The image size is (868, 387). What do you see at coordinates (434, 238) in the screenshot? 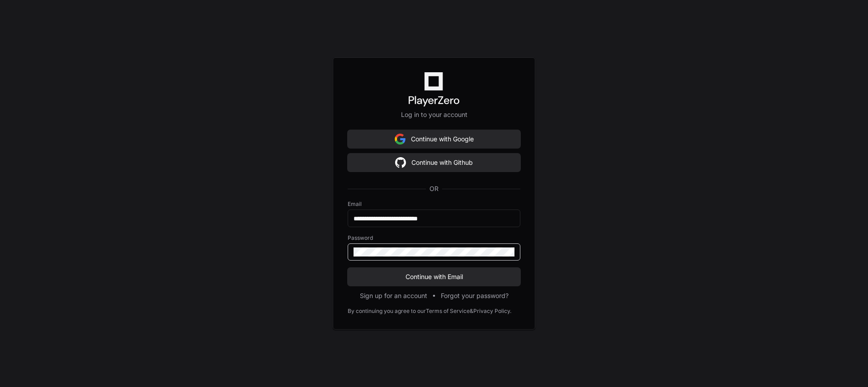
I see `label: Password` at bounding box center [434, 238].